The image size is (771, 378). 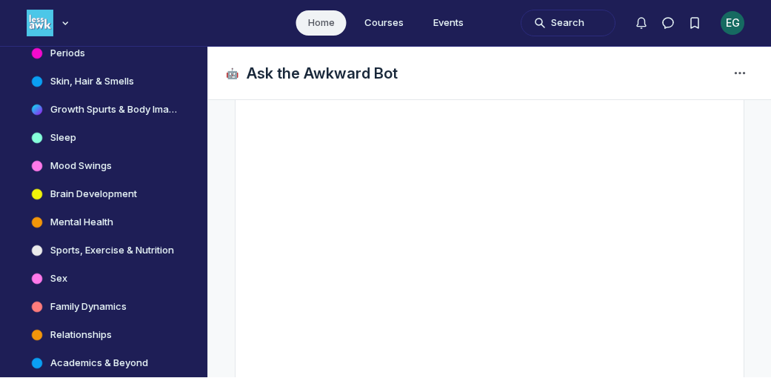 I want to click on a: Sex, so click(x=104, y=279).